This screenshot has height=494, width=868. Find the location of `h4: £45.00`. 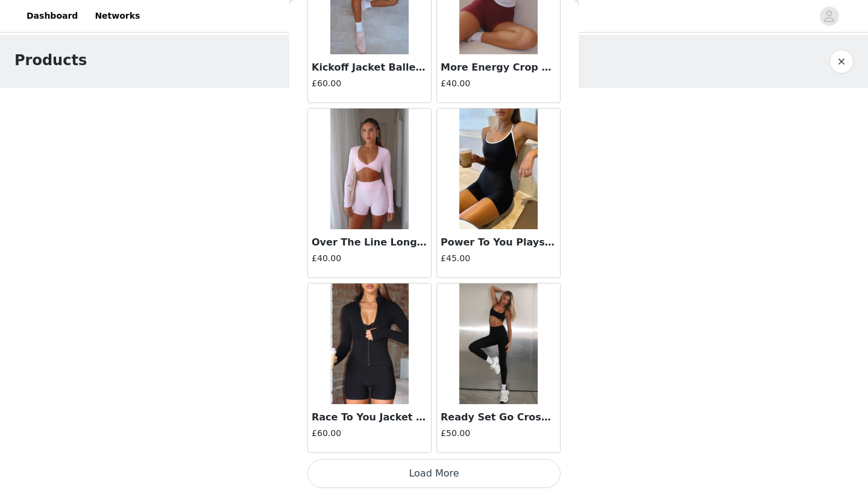

h4: £45.00 is located at coordinates (499, 258).